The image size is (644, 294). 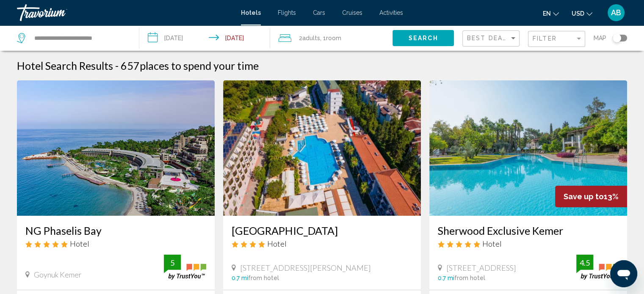 What do you see at coordinates (584, 196) in the screenshot?
I see `span: Save up to` at bounding box center [584, 196].